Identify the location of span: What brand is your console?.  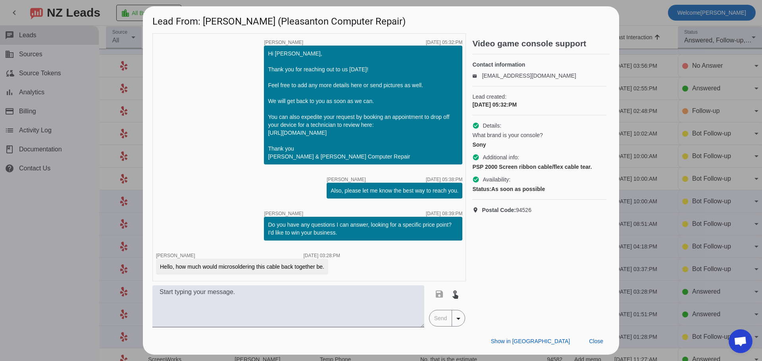
(507, 135).